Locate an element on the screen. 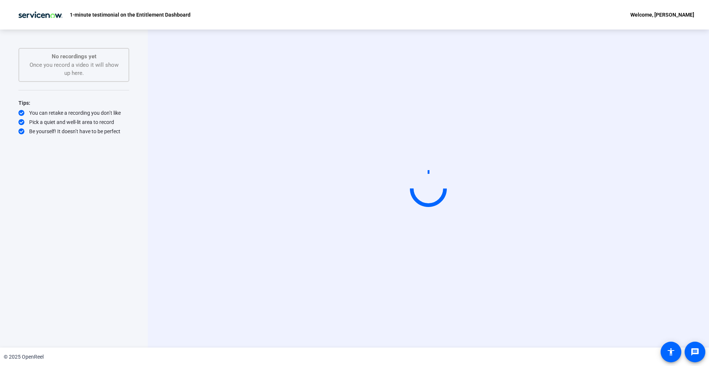  mat-icon: message is located at coordinates (695, 352).